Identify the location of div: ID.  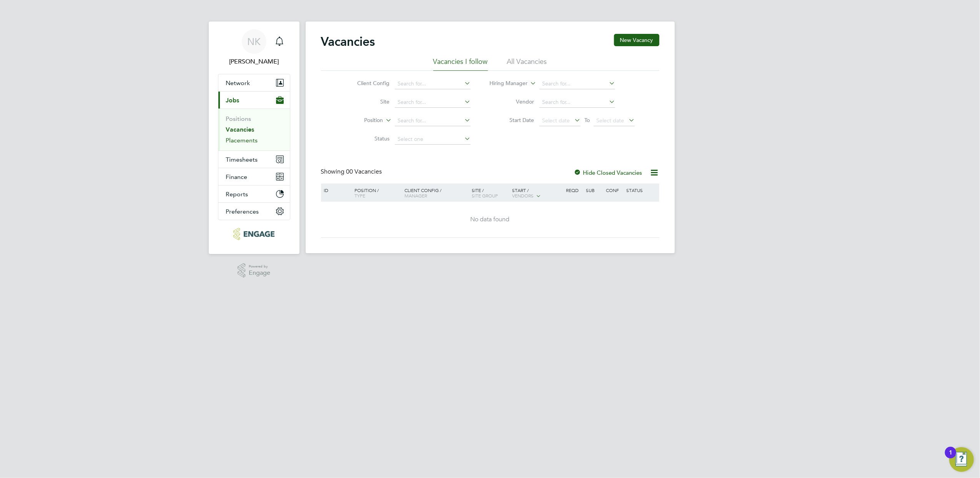
(336, 190).